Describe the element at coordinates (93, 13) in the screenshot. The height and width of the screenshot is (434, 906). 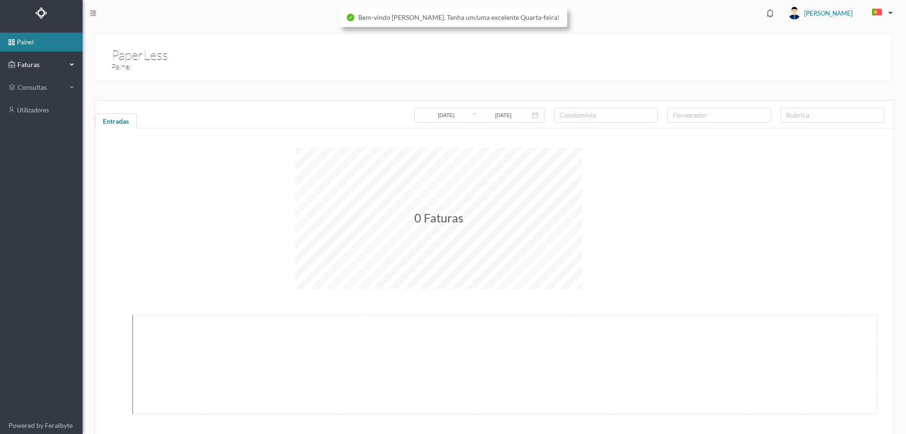
I see `i: icon: menu-fold` at that location.